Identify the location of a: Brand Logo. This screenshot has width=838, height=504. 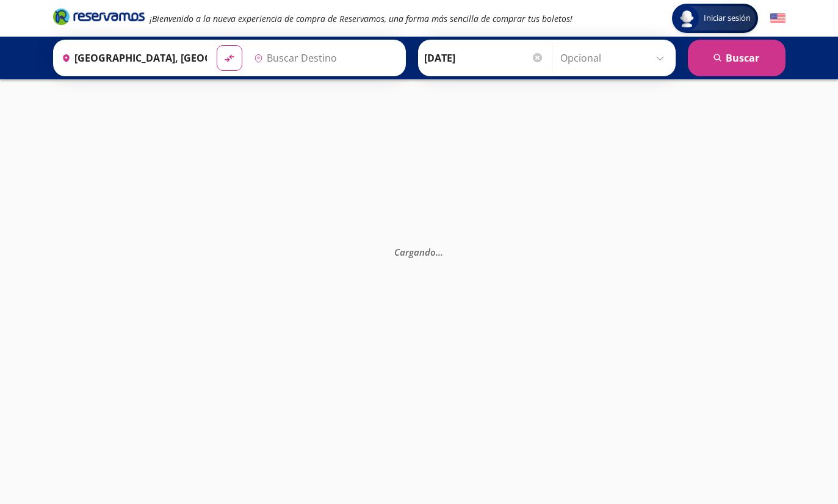
(99, 18).